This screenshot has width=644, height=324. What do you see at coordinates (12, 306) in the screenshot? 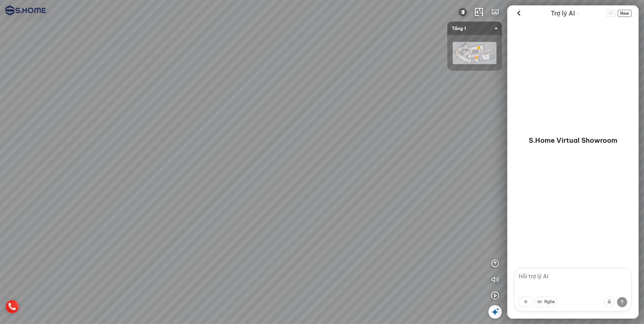
I see `img: hotline_icon_VCHHFN9JCFPE.png` at bounding box center [12, 306].